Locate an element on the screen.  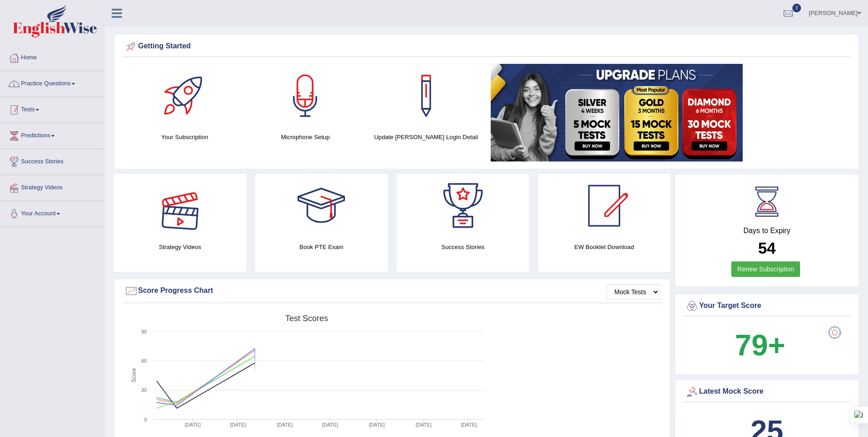
a: Success Stories is located at coordinates (53, 160).